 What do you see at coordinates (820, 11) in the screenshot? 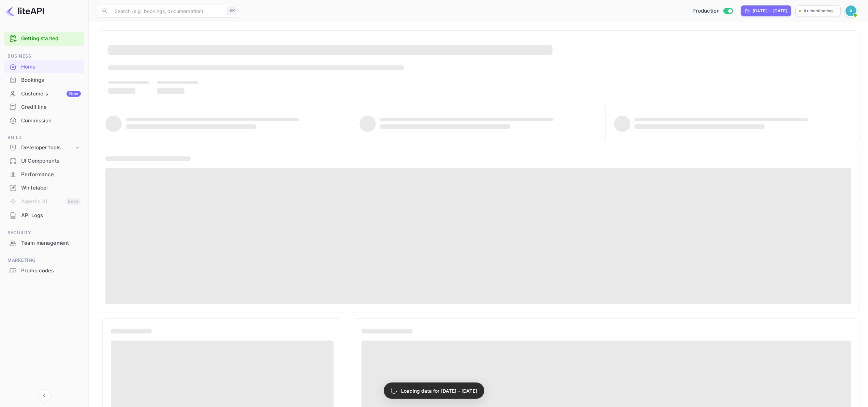
I see `p: Authenticating...` at bounding box center [820, 11].